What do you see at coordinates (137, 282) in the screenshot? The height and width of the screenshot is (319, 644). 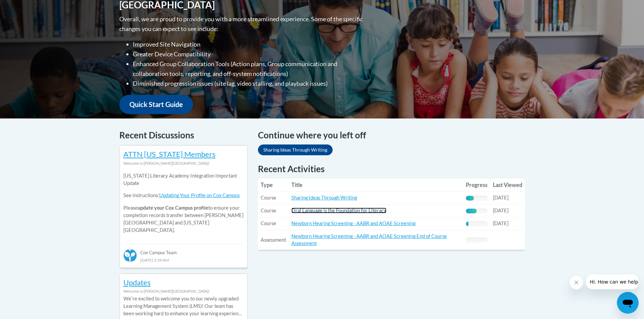 I see `a: Updates` at bounding box center [137, 282].